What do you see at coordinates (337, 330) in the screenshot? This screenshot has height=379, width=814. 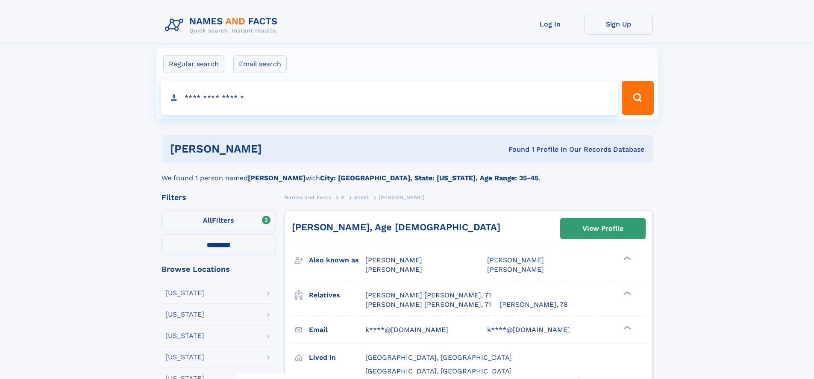 I see `h3: Email` at bounding box center [337, 330].